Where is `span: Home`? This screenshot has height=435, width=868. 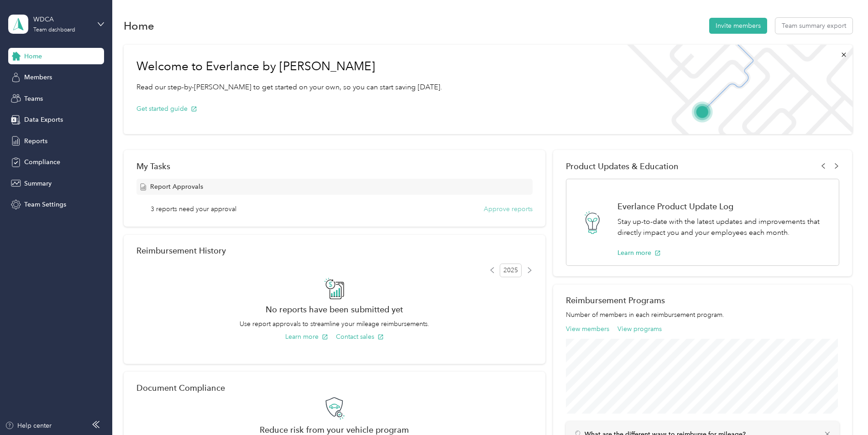 span: Home is located at coordinates (33, 56).